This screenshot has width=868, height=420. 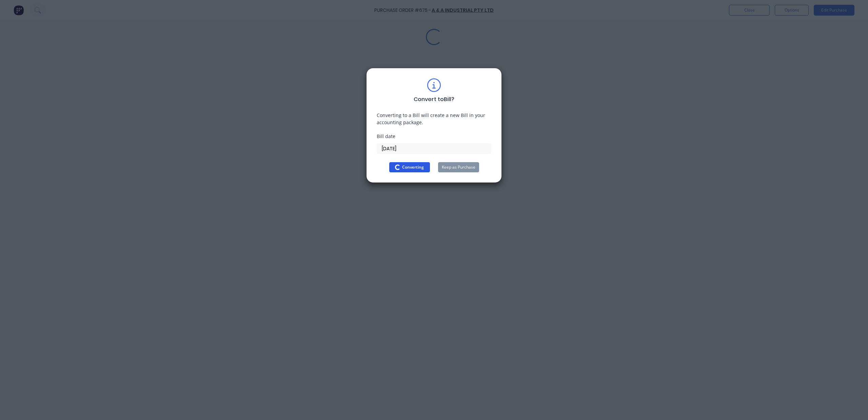 I want to click on div: Convert to Bill ?, so click(x=434, y=99).